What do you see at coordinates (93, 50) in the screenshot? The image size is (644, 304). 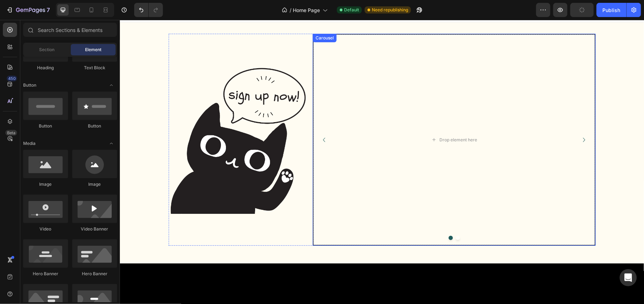 I see `span: Element` at bounding box center [93, 50].